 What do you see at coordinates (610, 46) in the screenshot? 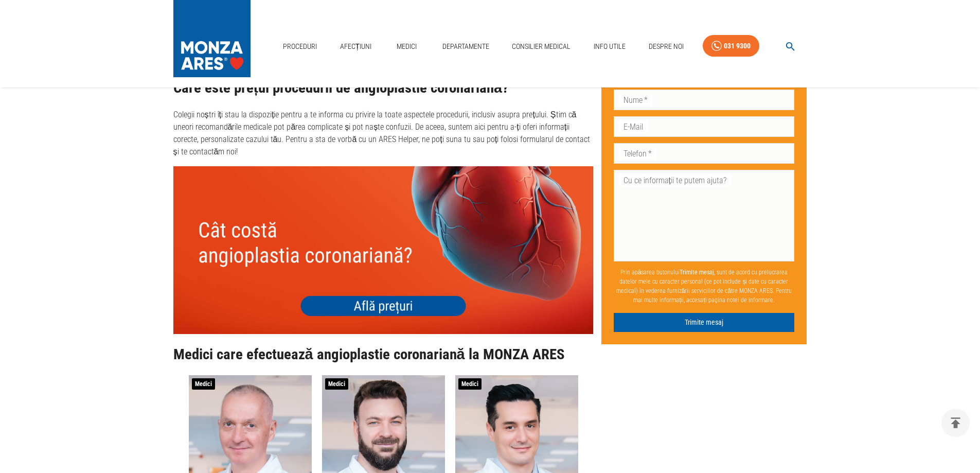
I see `a: Info Utile` at bounding box center [610, 46].